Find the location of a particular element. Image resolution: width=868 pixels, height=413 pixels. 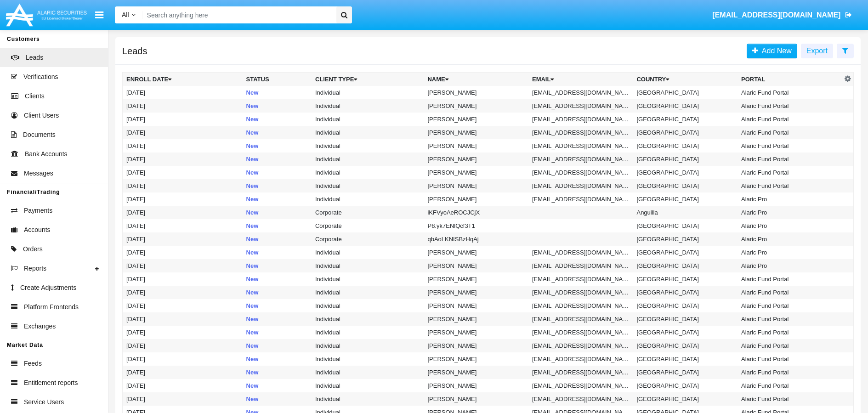

td: P8.yk7ENlQcf3T1 is located at coordinates (476, 226).